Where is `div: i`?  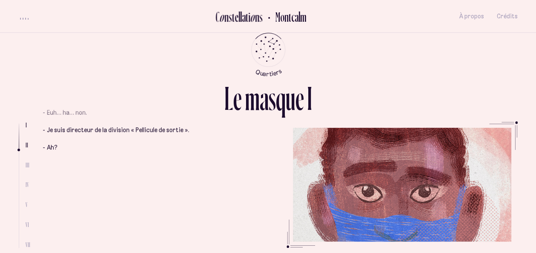 div: i is located at coordinates (249, 17).